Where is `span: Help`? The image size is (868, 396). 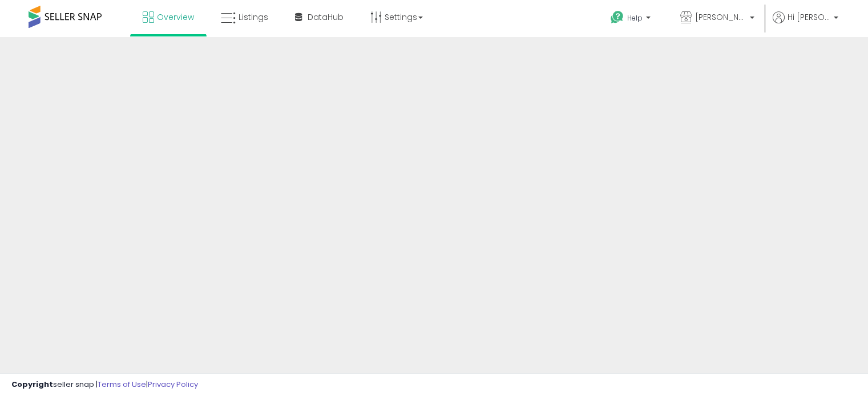
span: Help is located at coordinates (635, 17).